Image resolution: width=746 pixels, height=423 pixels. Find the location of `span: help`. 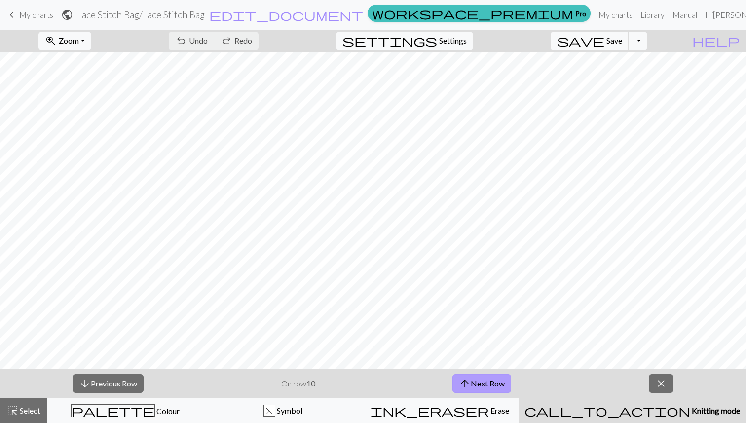

span: help is located at coordinates (716, 41).